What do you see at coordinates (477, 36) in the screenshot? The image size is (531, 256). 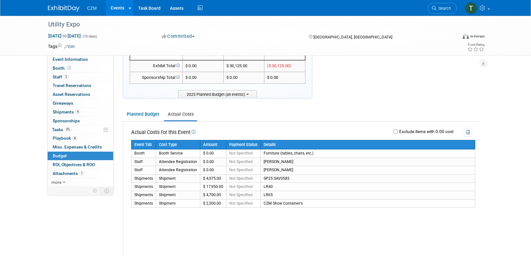 I see `div: In-Person` at bounding box center [477, 36].